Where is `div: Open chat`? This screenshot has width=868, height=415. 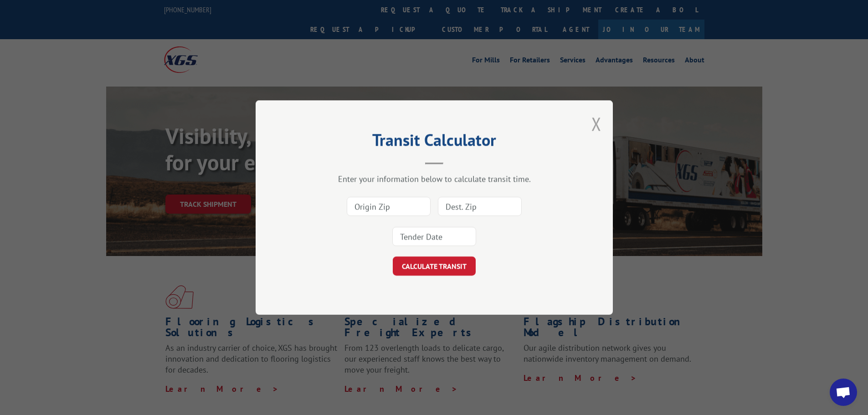
div: Open chat is located at coordinates (844, 392).